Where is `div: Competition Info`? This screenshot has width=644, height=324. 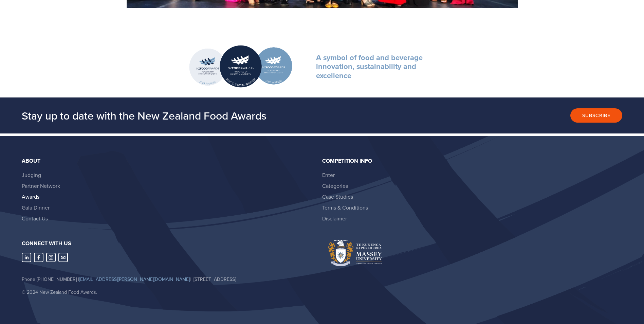 div: Competition Info is located at coordinates (469, 161).